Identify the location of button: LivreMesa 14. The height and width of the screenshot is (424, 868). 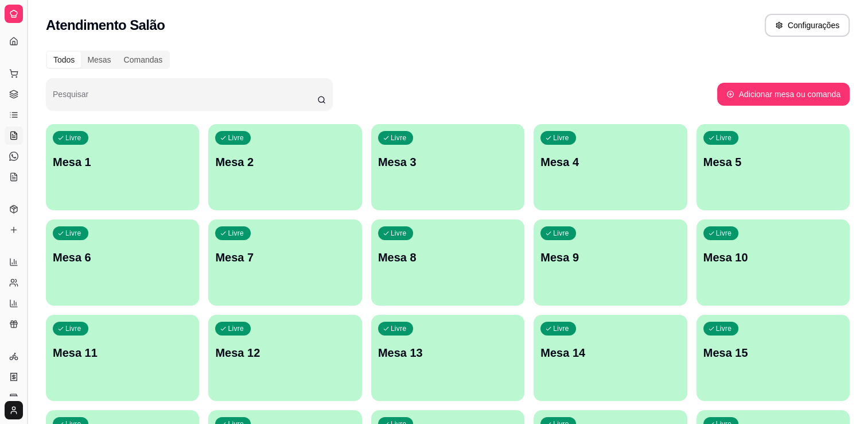
(610, 358).